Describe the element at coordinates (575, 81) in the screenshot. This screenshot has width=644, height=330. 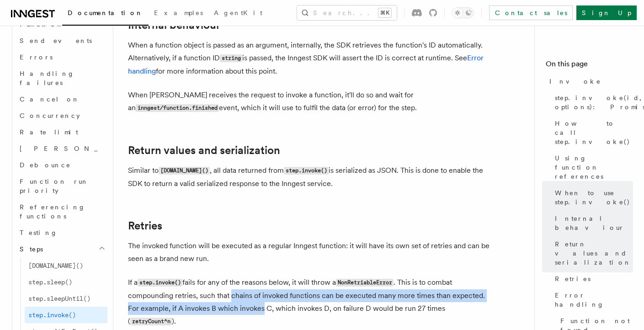
I see `span: Invoke` at that location.